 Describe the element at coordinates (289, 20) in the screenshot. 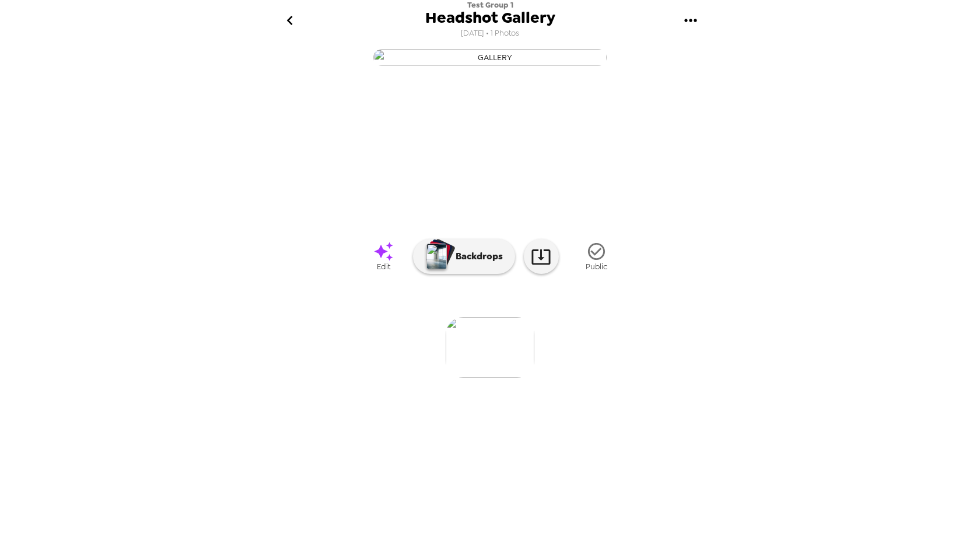

I see `button: go back` at that location.